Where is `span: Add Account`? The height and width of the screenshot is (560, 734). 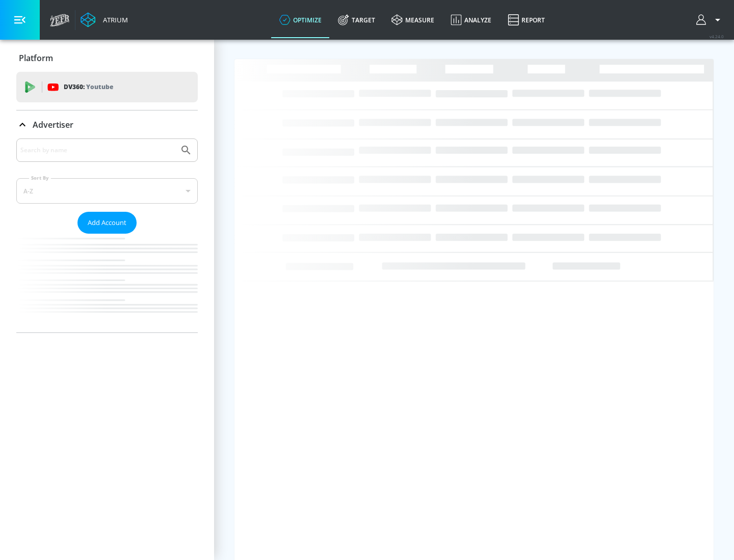
span: Add Account is located at coordinates (107, 222).